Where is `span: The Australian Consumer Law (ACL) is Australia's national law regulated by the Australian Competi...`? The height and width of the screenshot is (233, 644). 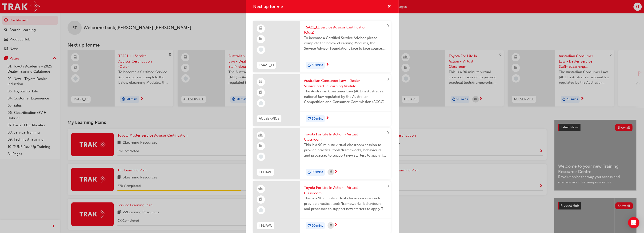 span: The Australian Consumer Law (ACL) is Australia's national law regulated by the Australian Competi... is located at coordinates (346, 97).